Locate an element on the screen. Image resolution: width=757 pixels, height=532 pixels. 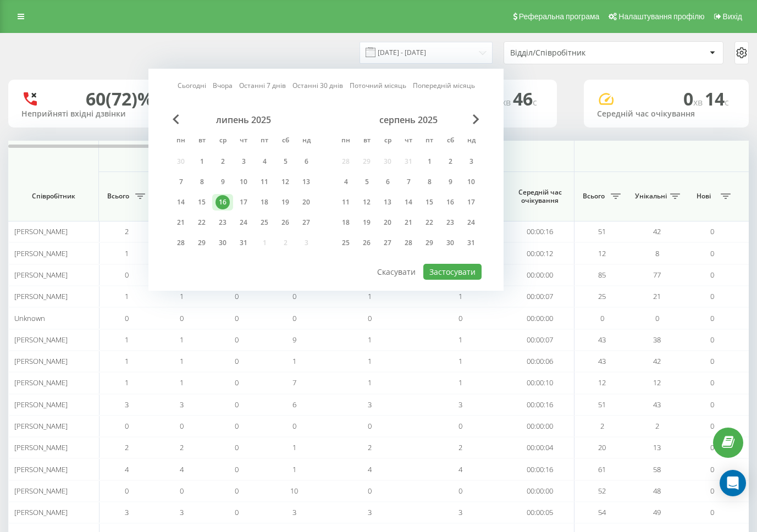
button: Скасувати is located at coordinates (397, 271).